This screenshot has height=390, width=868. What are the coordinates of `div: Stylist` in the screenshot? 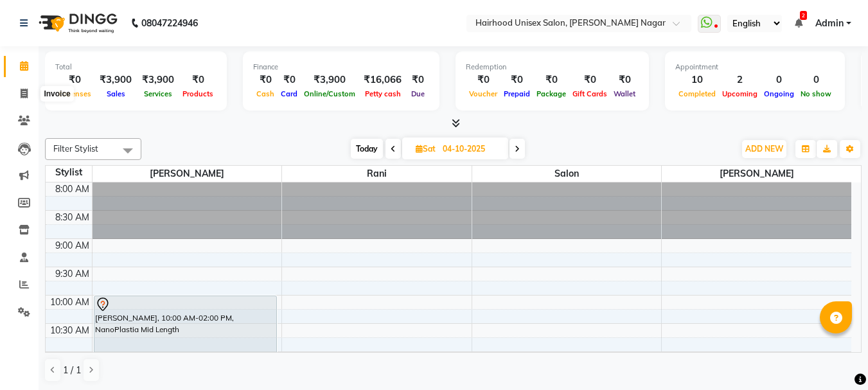 It's located at (69, 172).